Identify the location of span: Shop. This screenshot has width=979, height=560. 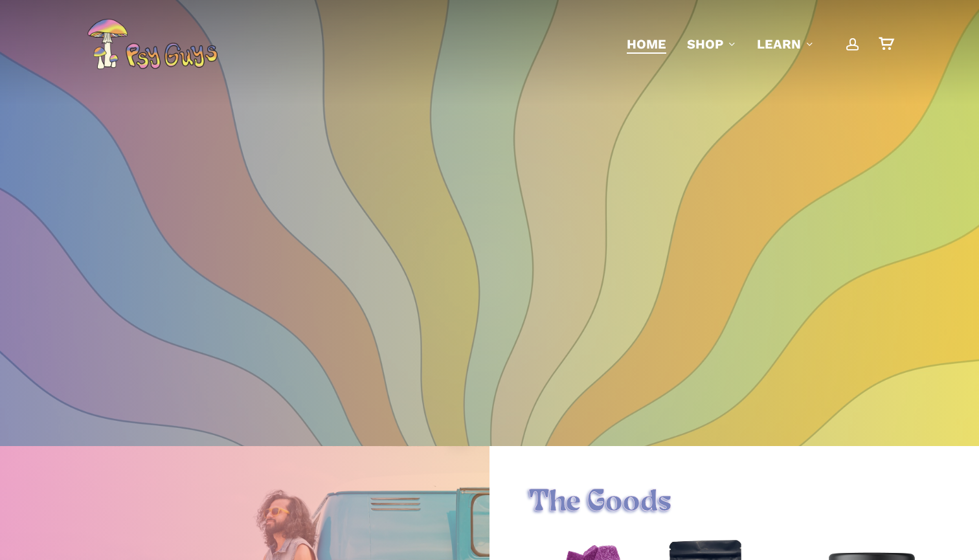
(705, 44).